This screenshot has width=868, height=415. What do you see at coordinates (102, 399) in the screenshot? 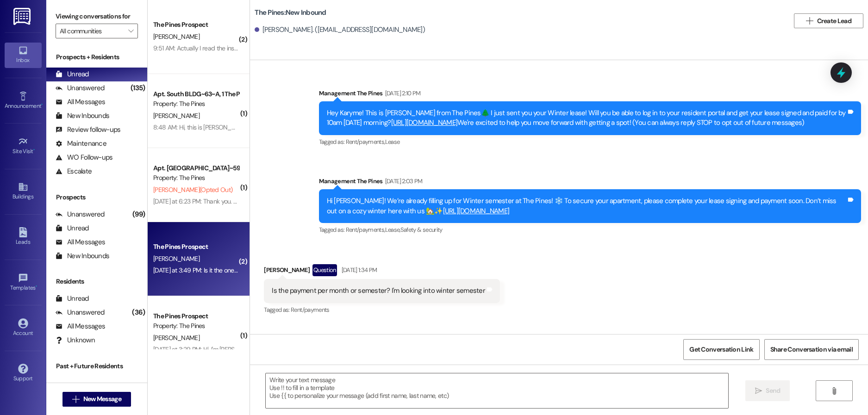
I see `span: New Message` at bounding box center [102, 399].